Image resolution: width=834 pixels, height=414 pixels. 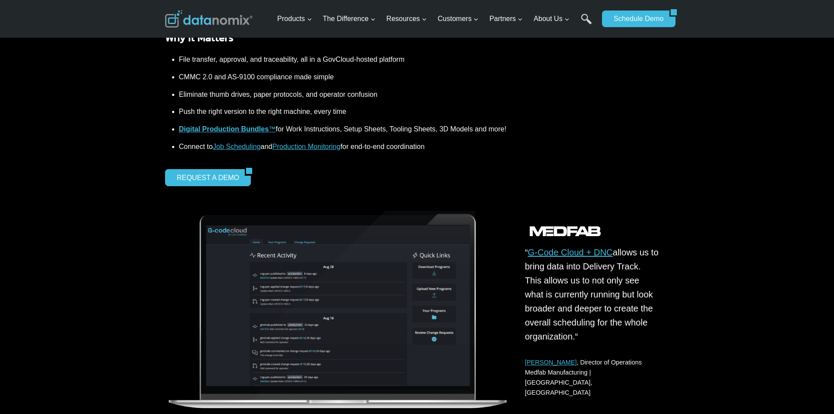 What do you see at coordinates (351, 147) in the screenshot?
I see `li: Connect to and for end-to-end coordination` at bounding box center [351, 147].